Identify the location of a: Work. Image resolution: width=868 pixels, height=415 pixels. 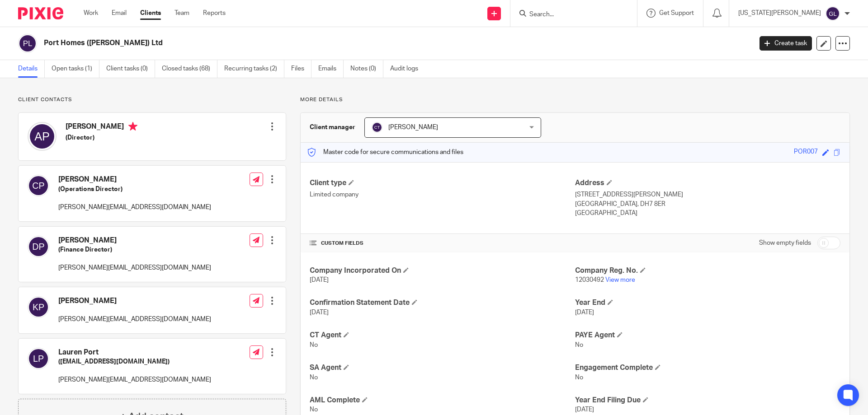
(91, 13).